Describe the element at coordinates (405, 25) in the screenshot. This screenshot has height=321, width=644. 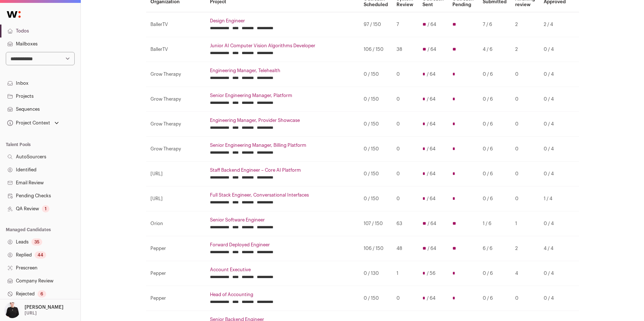
I see `td: 7` at that location.